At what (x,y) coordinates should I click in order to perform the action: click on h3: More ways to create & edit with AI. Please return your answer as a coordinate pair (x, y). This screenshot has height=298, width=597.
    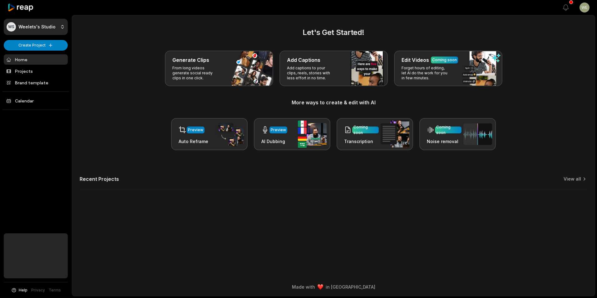
    Looking at the image, I should click on (334, 102).